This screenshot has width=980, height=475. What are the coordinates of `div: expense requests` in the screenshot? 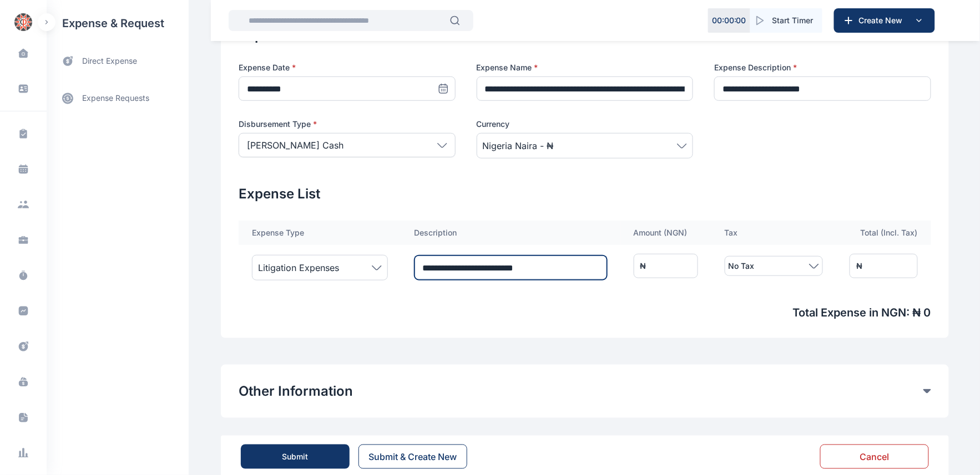 It's located at (118, 94).